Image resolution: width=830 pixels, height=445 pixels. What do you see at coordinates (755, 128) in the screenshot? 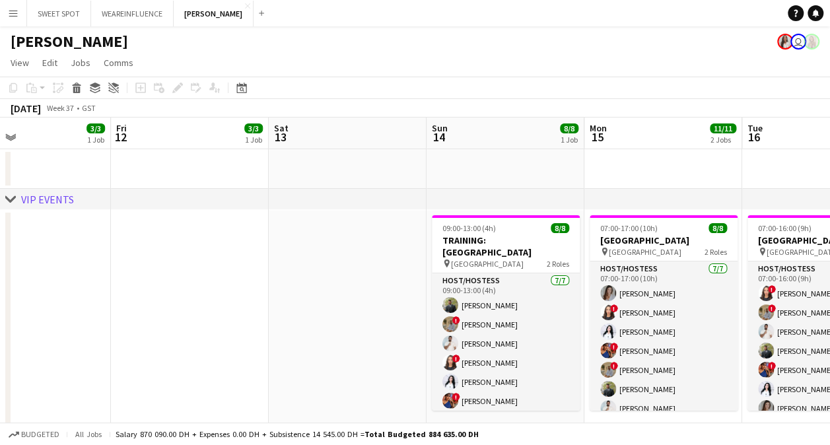
I see `span: Tue` at bounding box center [755, 128].